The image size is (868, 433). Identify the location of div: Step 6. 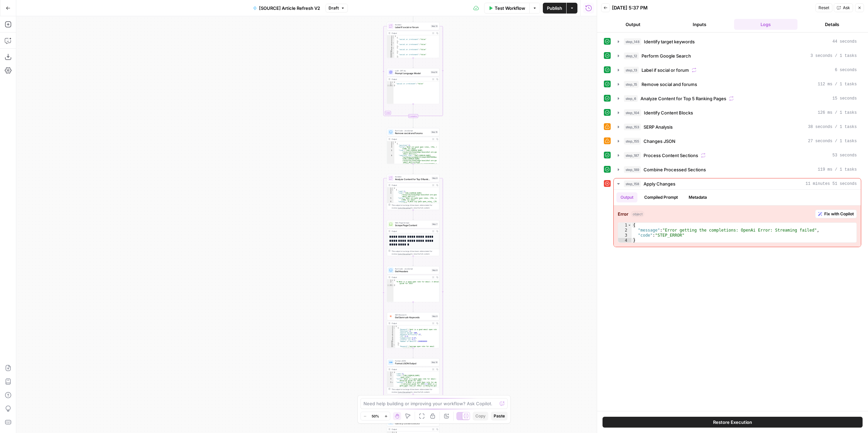
(435, 179).